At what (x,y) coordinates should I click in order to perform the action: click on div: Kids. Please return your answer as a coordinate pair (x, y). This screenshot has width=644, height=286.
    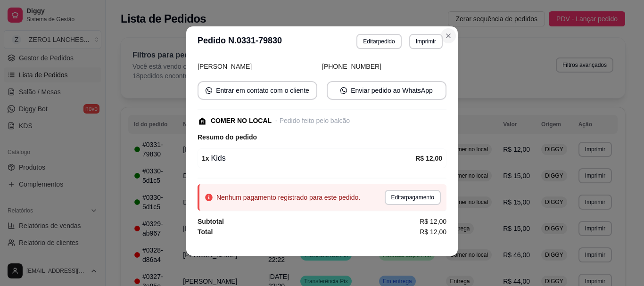
    Looking at the image, I should click on (308, 158).